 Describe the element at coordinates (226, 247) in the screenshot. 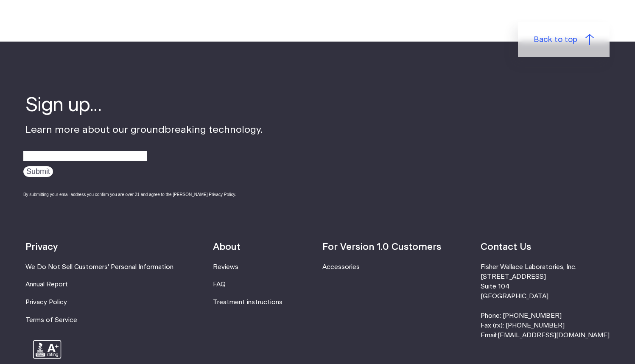

I see `strong: About` at that location.